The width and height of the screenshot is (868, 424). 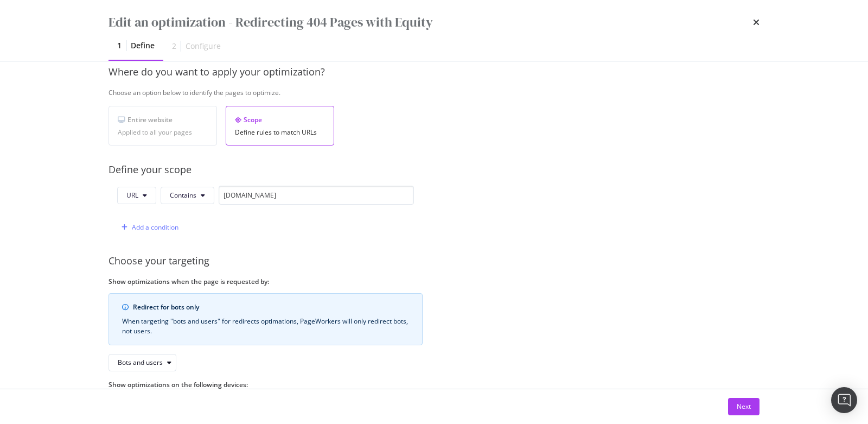 I want to click on label: Show optimizations on the following devices:, so click(x=266, y=384).